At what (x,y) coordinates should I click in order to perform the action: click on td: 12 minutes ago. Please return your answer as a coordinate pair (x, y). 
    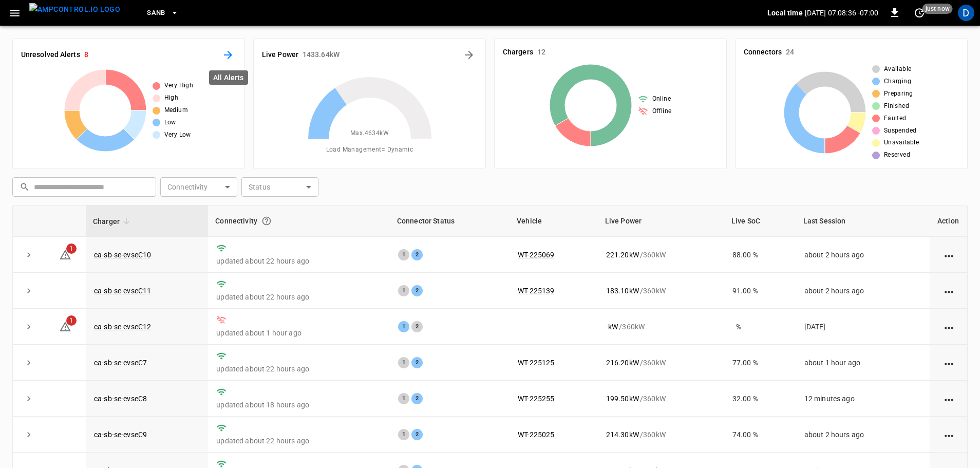
    Looking at the image, I should click on (863, 399).